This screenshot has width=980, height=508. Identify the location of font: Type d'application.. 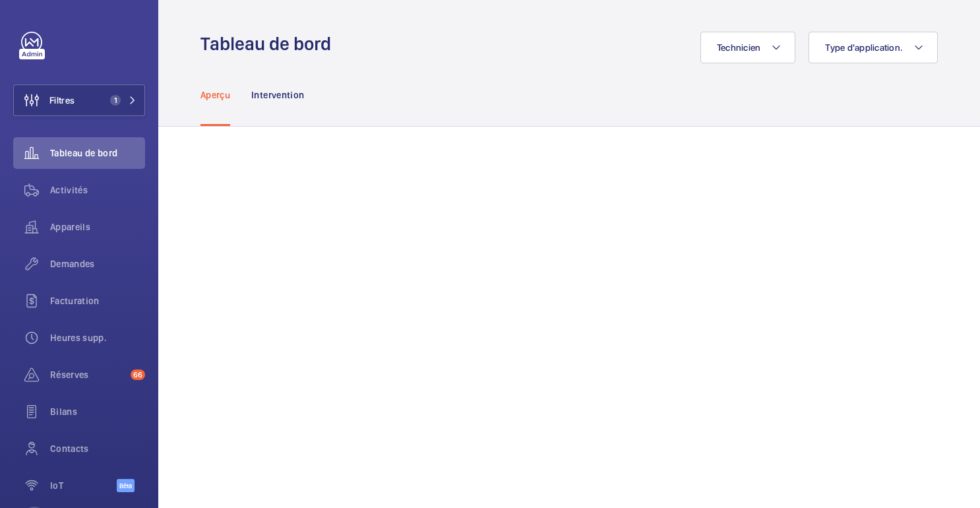
(864, 47).